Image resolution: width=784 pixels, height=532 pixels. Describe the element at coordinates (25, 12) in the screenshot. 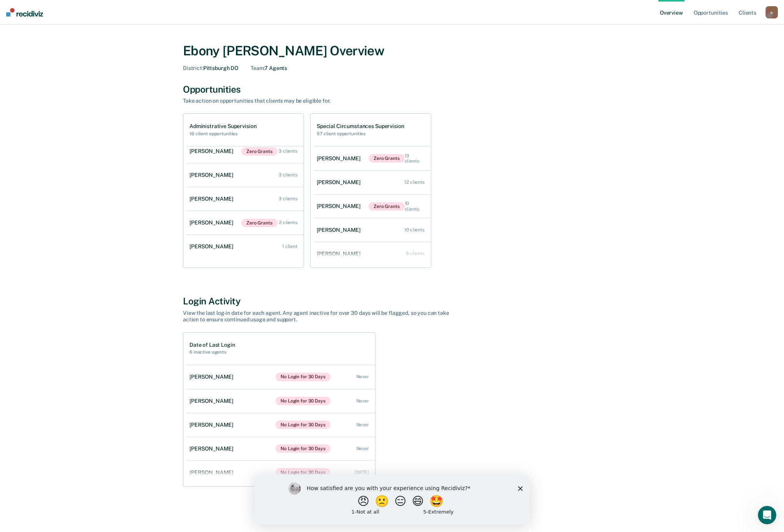

I see `img: Recidiviz` at that location.